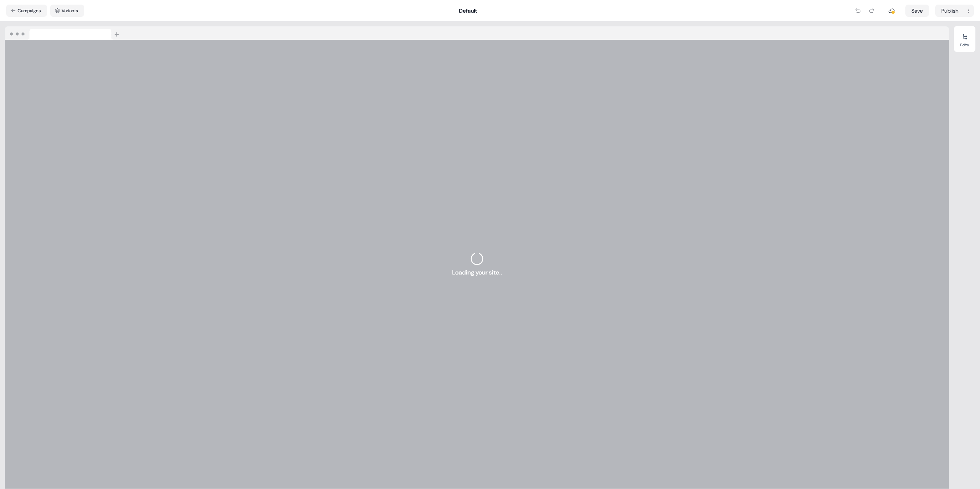 The height and width of the screenshot is (489, 980). Describe the element at coordinates (965, 39) in the screenshot. I see `button: Edits` at that location.